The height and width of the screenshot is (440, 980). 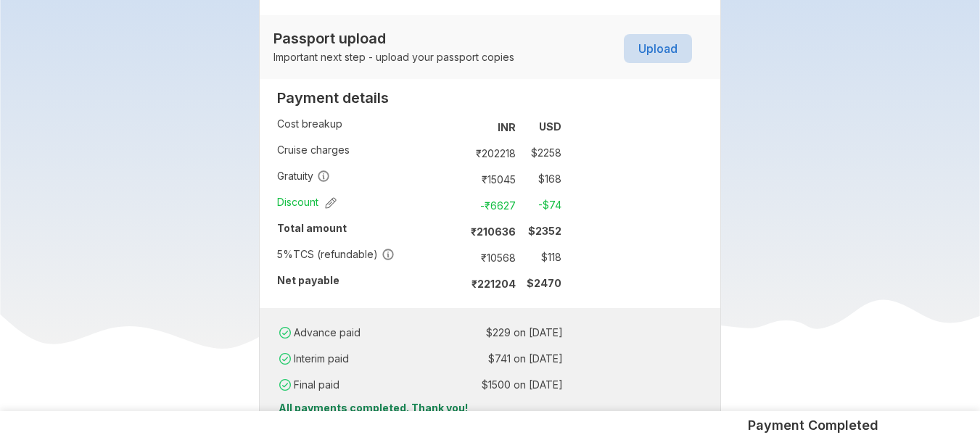 I want to click on h2: Passport upload, so click(x=393, y=39).